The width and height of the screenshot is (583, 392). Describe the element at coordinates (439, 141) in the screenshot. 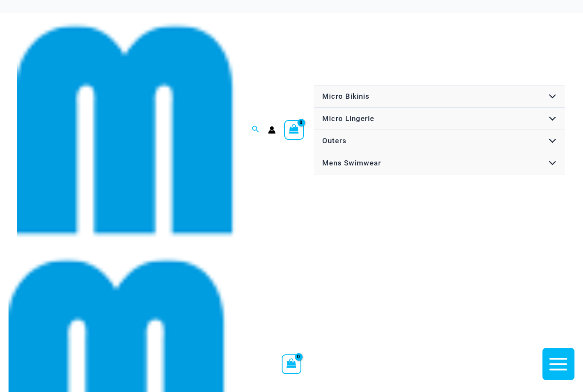

I see `a: OutersMenu ToggleMenu Toggle` at that location.